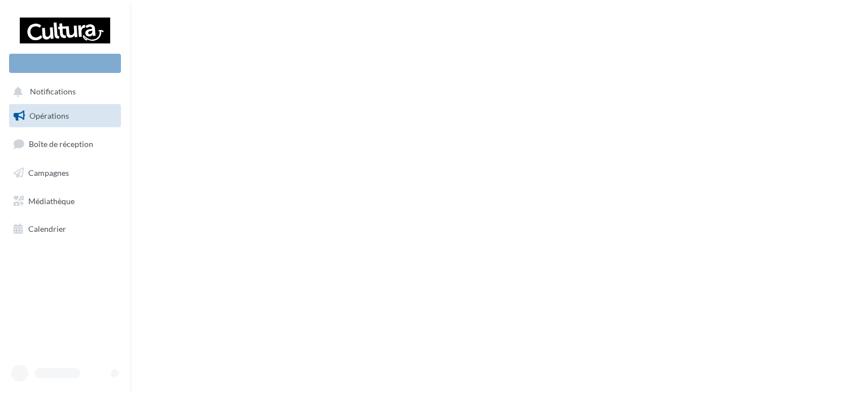  I want to click on span: Boîte de réception, so click(61, 143).